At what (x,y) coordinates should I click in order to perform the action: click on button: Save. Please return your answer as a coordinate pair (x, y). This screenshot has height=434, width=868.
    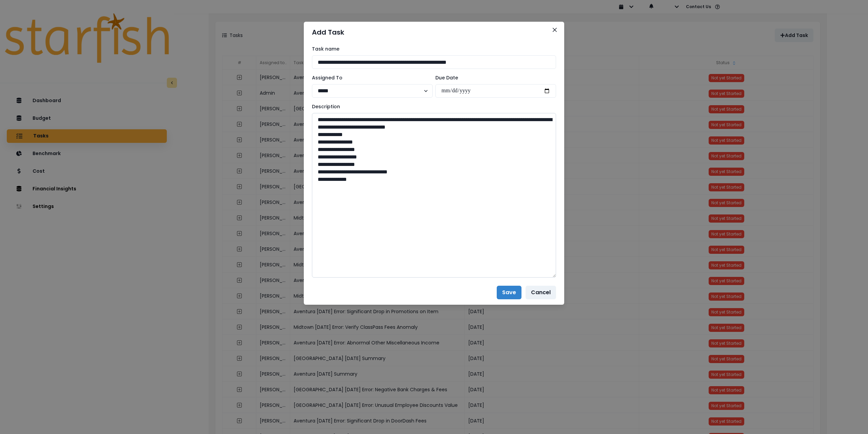
    Looking at the image, I should click on (509, 292).